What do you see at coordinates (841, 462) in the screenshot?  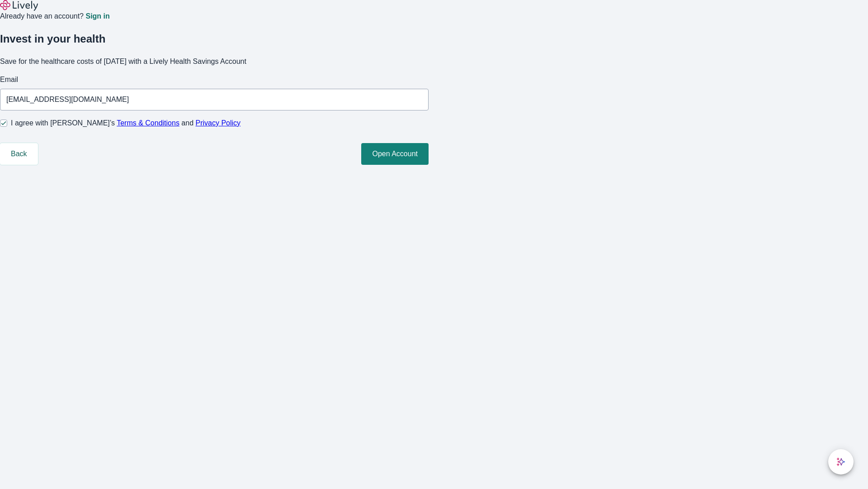 I see `svg: Lively AI Assistant` at bounding box center [841, 462].